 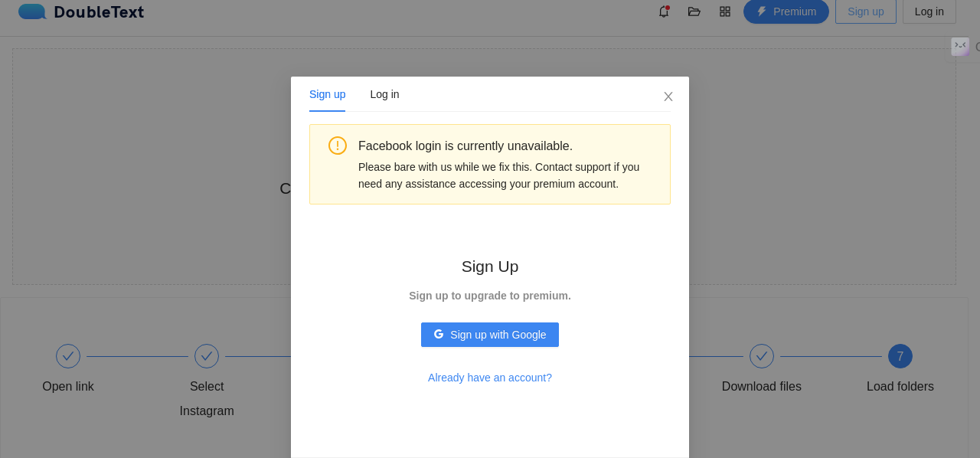 I want to click on div: Sign up, so click(x=327, y=94).